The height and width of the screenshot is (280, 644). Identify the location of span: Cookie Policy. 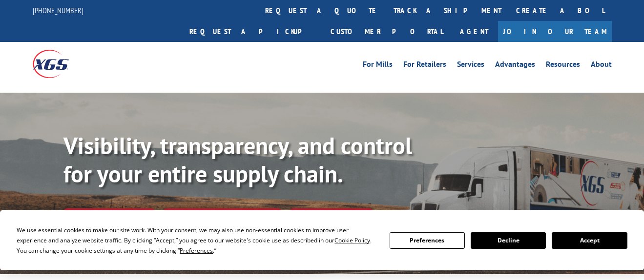
(352, 240).